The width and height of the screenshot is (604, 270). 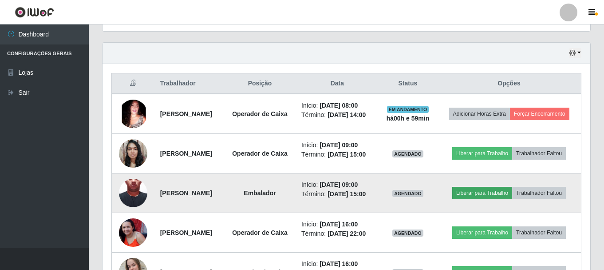 What do you see at coordinates (408, 83) in the screenshot?
I see `th: Status` at bounding box center [408, 83].